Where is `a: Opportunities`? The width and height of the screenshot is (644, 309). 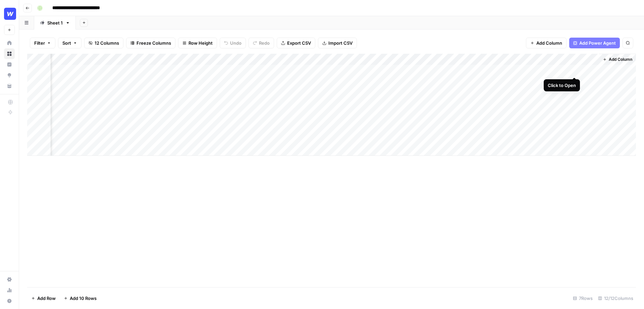
a: Opportunities is located at coordinates (9, 75).